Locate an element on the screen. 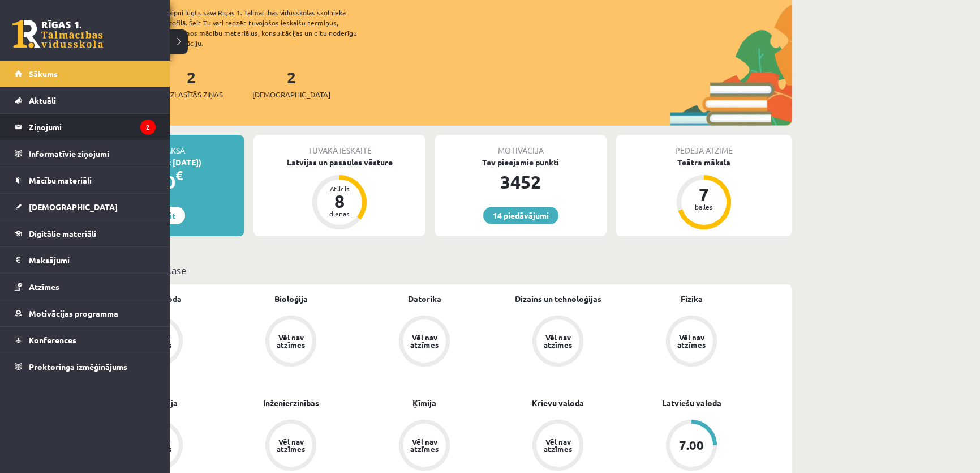  span: Atzīmes is located at coordinates (44, 286).